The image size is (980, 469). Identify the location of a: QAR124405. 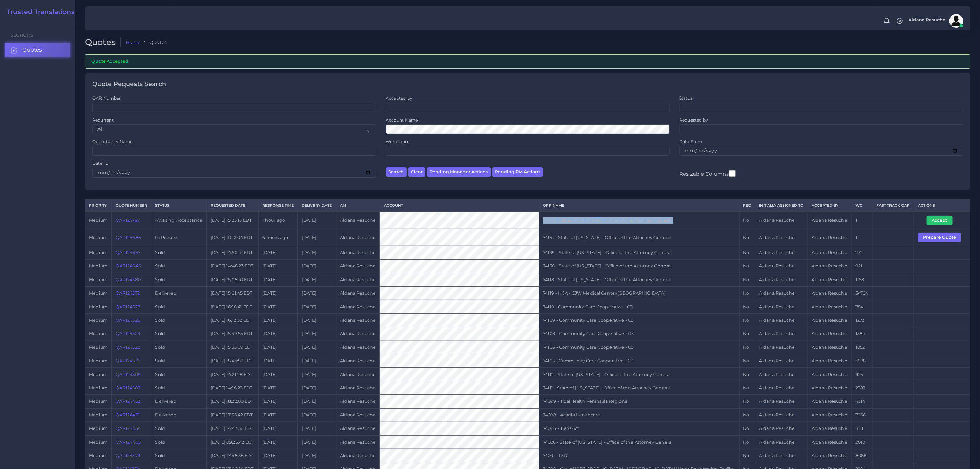
(127, 442).